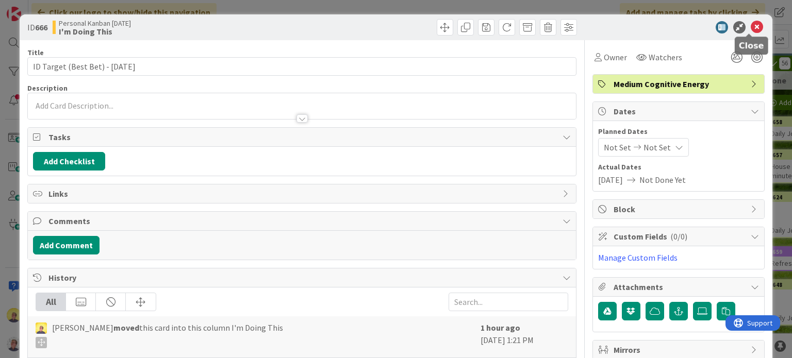 Image resolution: width=792 pixels, height=358 pixels. What do you see at coordinates (34, 8) in the screenshot?
I see `span: Support` at bounding box center [34, 8].